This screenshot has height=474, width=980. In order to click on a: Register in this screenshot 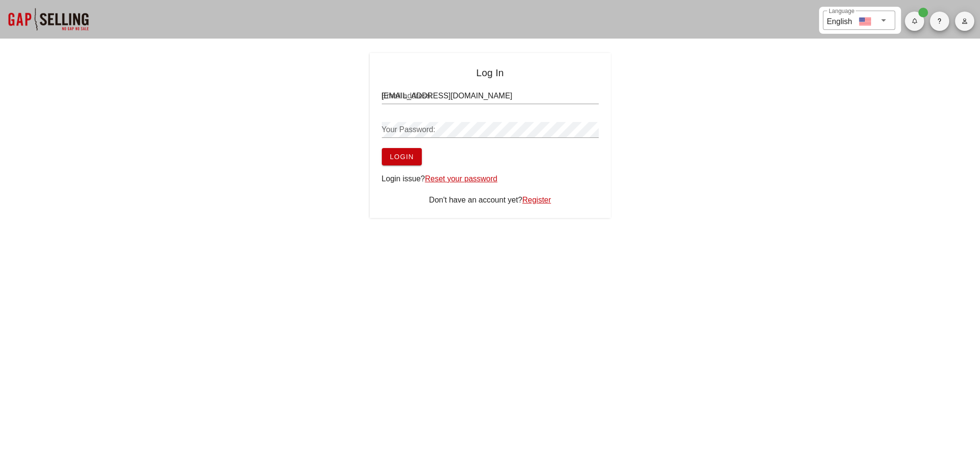, I will do `click(536, 200)`.